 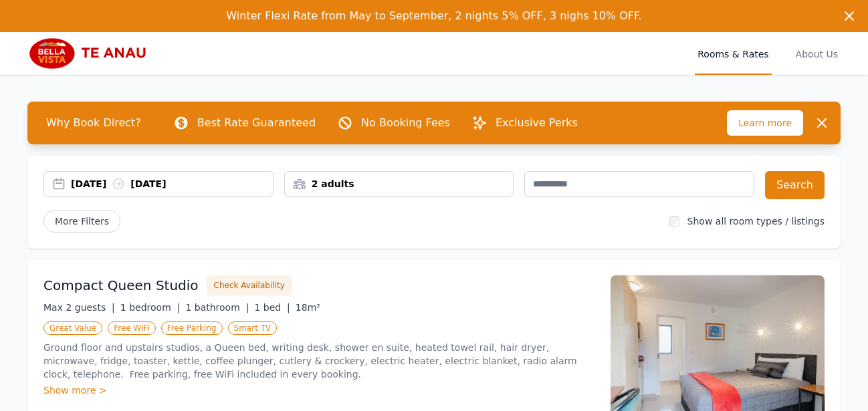 What do you see at coordinates (756, 221) in the screenshot?
I see `label: Show all room types / listings` at bounding box center [756, 221].